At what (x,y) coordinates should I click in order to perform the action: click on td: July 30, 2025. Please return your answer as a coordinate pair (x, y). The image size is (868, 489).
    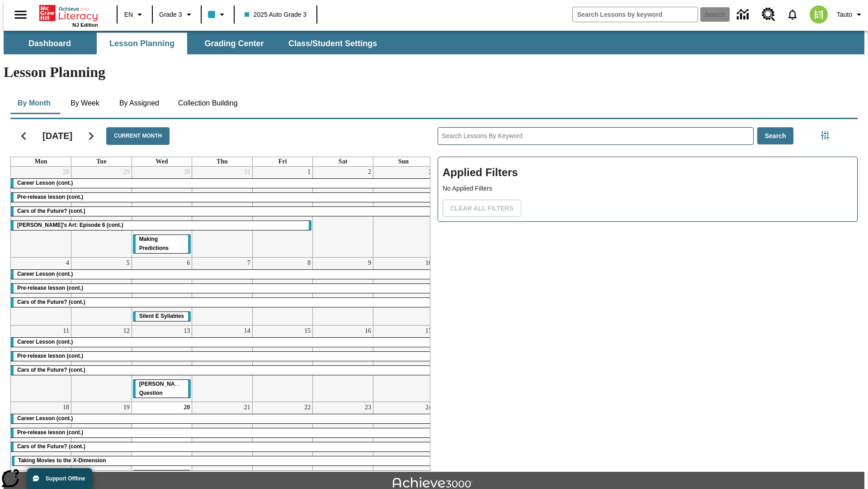
    Looking at the image, I should click on (162, 212).